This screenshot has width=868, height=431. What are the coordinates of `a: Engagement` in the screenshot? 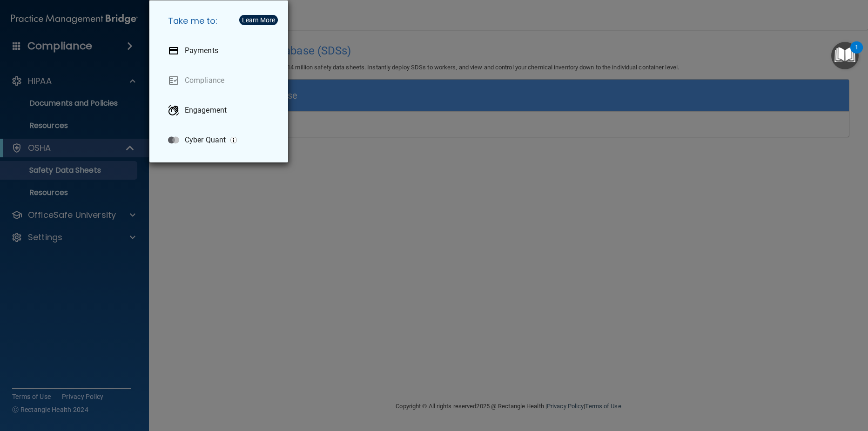 It's located at (221, 110).